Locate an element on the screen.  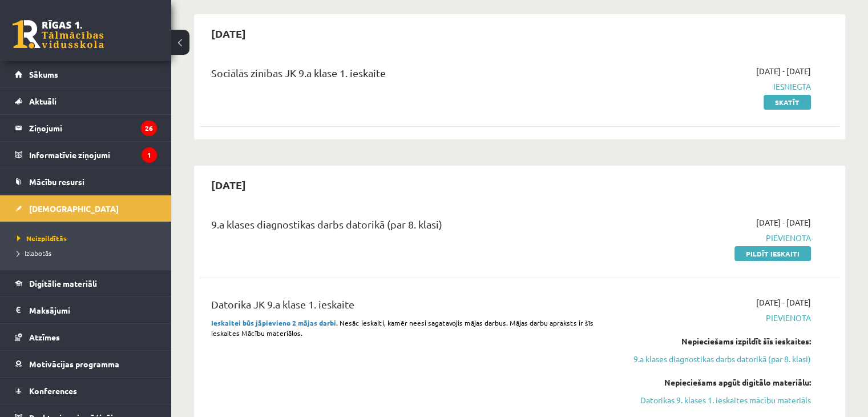
a: Atzīmes is located at coordinates (86, 336).